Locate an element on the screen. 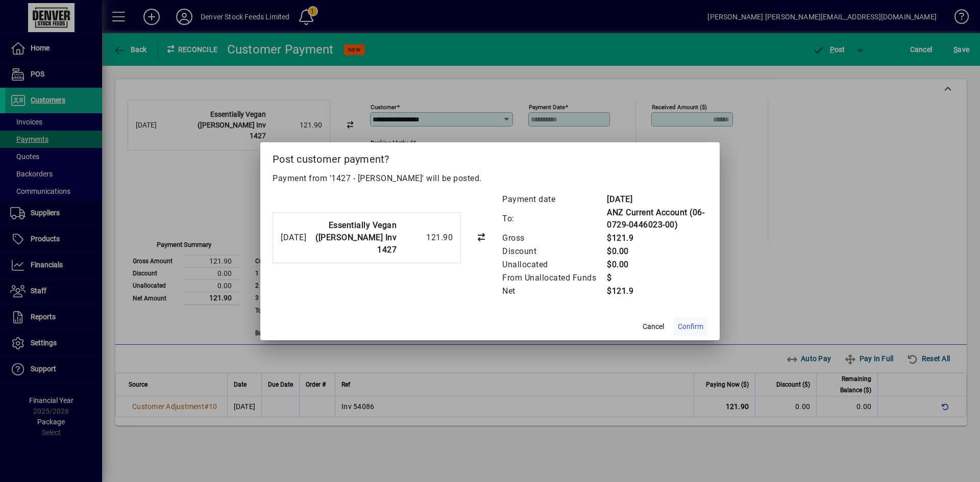  h2: Post customer payment? is located at coordinates (490, 157).